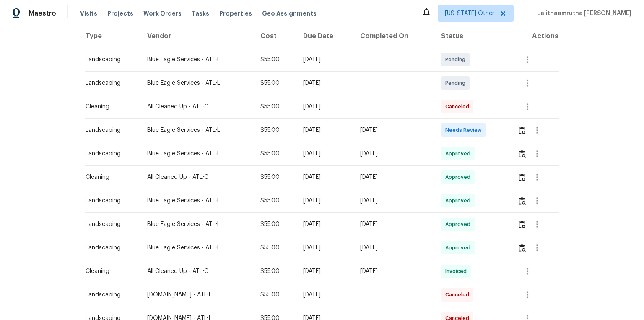 The width and height of the screenshot is (644, 320). I want to click on th: Cost, so click(275, 36).